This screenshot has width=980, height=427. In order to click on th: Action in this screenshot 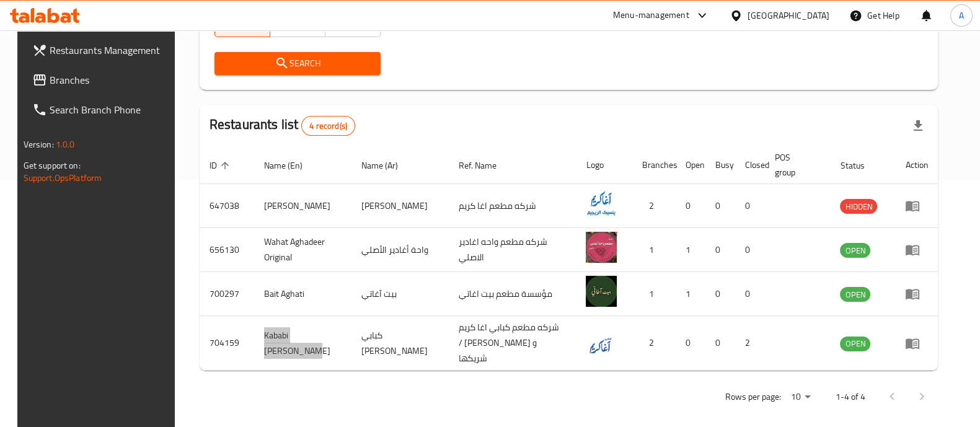, I will do `click(916, 165)`.